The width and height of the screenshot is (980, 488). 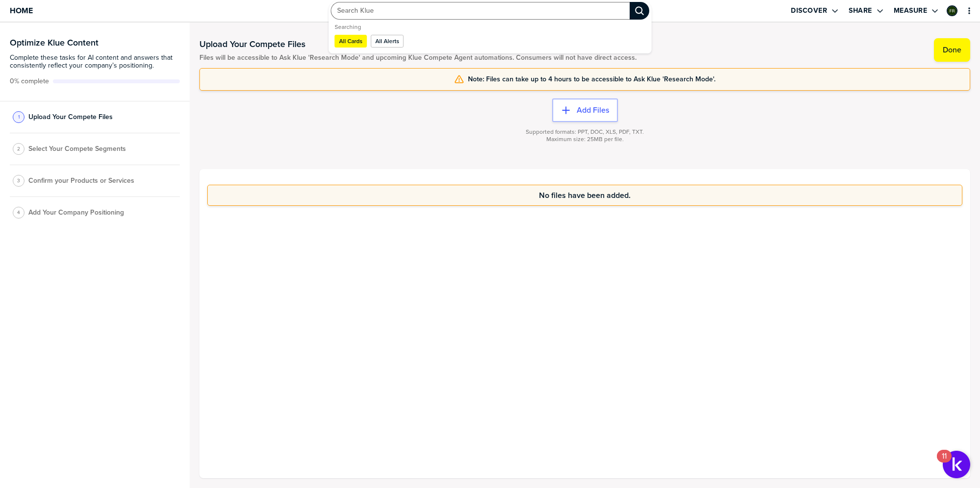 I want to click on div: Search Klue, so click(x=639, y=11).